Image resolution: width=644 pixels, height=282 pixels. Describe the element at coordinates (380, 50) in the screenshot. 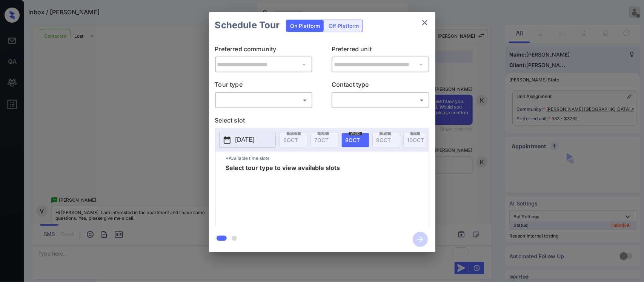

I see `p: Preferred unit` at that location.